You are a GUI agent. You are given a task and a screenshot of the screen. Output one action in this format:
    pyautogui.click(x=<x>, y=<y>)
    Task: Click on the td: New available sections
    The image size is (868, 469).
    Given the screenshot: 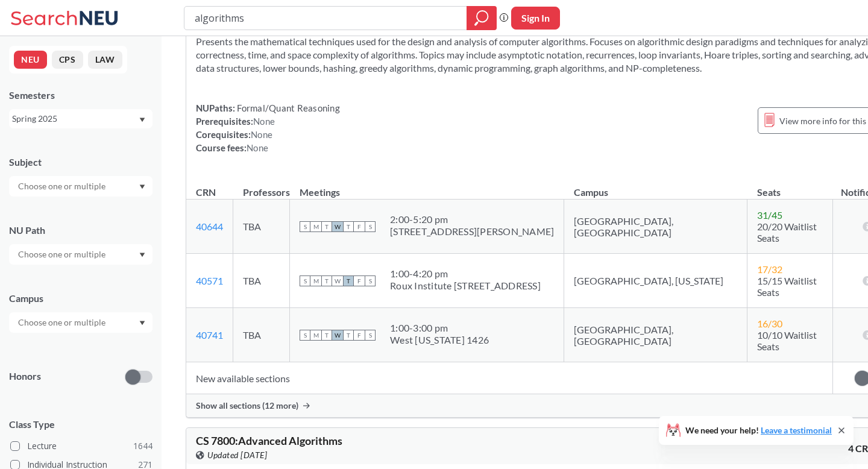 What is the action you would take?
    pyautogui.click(x=509, y=378)
    